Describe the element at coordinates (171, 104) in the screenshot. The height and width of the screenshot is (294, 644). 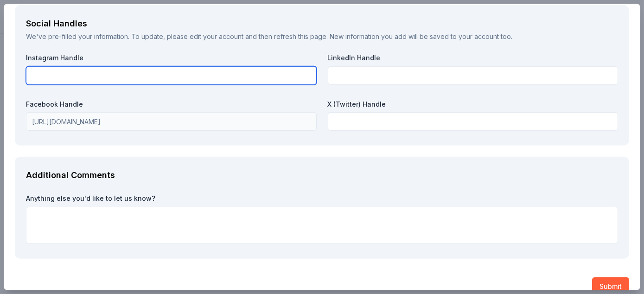
I see `label: Facebook Handle` at that location.